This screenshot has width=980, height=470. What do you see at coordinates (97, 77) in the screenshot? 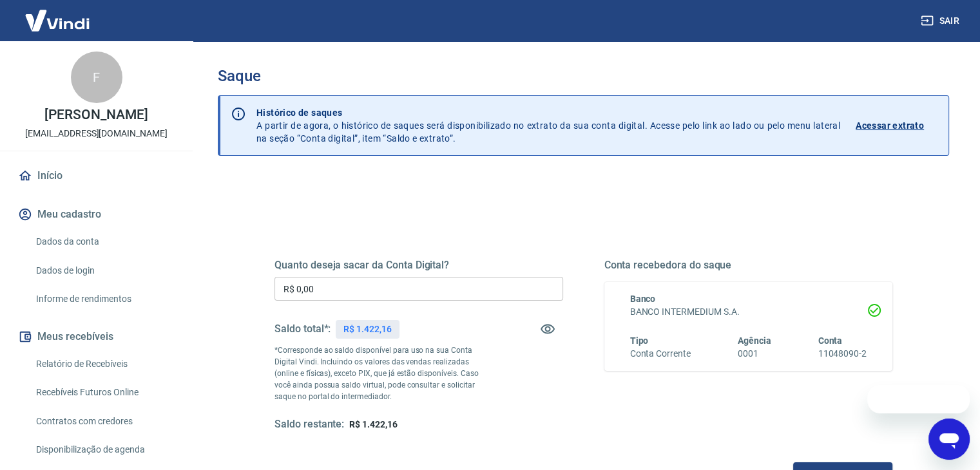
I see `div: F` at bounding box center [97, 77].